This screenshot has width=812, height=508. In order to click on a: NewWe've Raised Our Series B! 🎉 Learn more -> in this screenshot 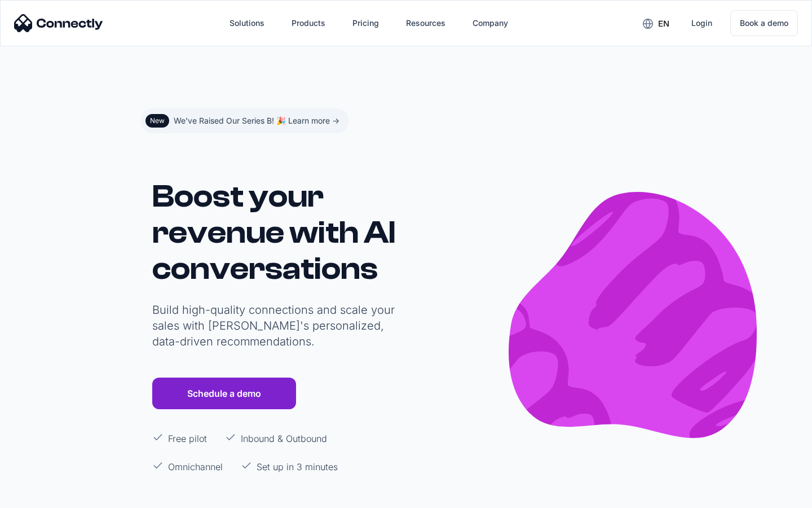, I will do `click(245, 121)`.